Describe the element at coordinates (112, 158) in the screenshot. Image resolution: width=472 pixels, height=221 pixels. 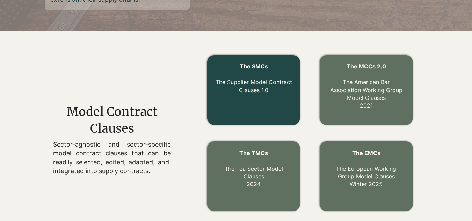
I see `p: Sector-agnostic and sector-specific model contract clauses that can be readily selected, edited, ...` at that location.